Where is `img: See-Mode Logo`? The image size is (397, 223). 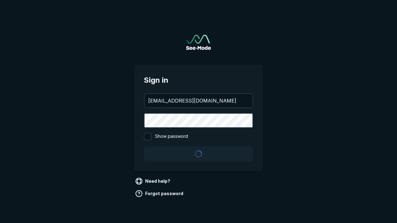 img: See-Mode Logo is located at coordinates (199, 42).